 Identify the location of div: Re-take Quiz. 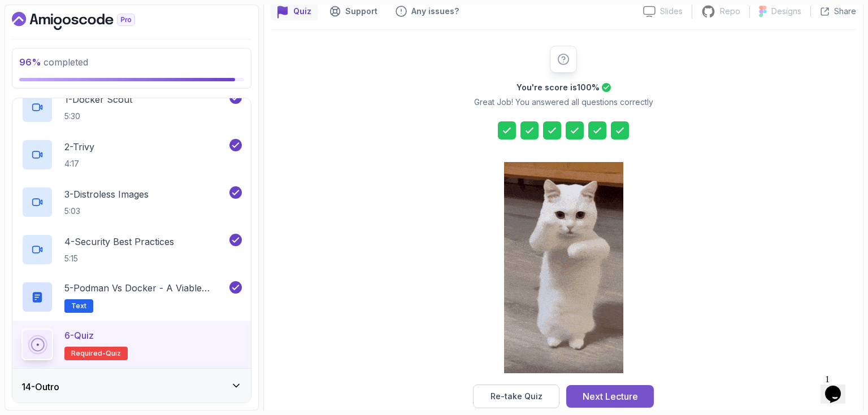
(517, 397).